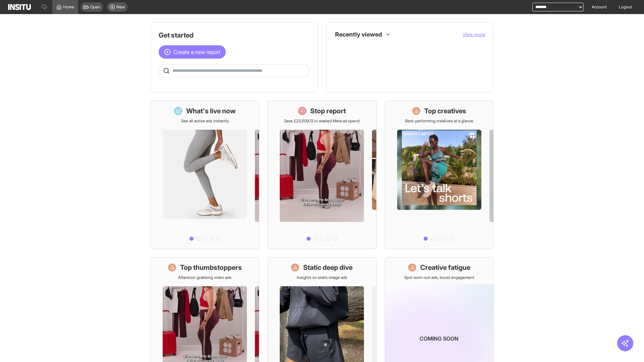 The width and height of the screenshot is (644, 362). Describe the element at coordinates (234, 35) in the screenshot. I see `h1: Get started` at that location.